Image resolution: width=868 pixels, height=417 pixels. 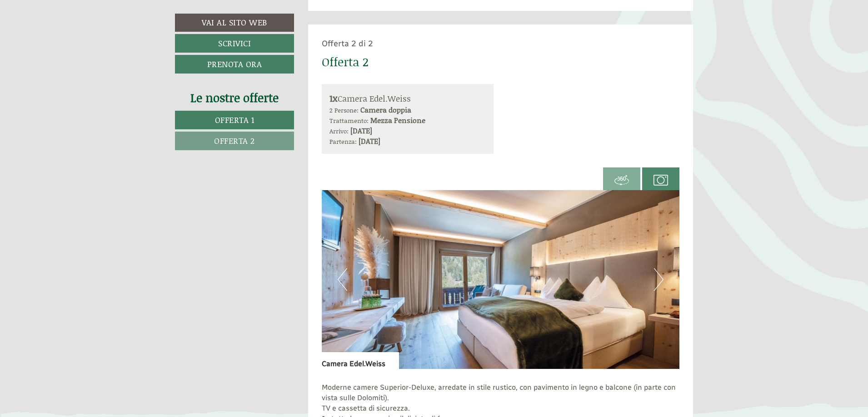 What do you see at coordinates (234, 43) in the screenshot?
I see `a: Scrivici` at bounding box center [234, 43].